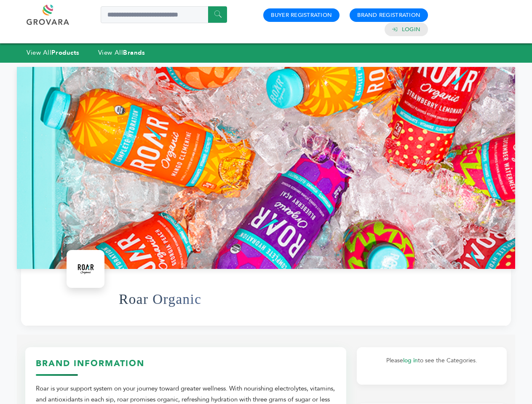 The width and height of the screenshot is (532, 404). Describe the element at coordinates (134, 53) in the screenshot. I see `strong: Brands` at that location.